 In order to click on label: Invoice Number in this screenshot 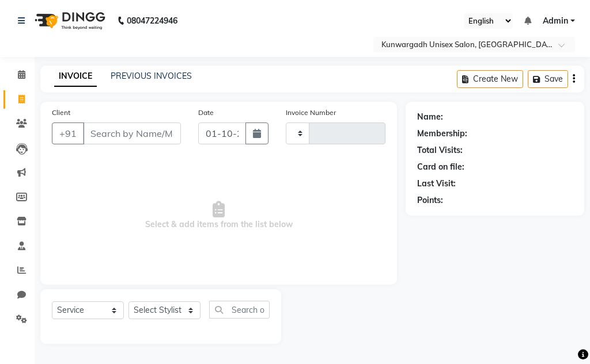, I will do `click(311, 113)`.